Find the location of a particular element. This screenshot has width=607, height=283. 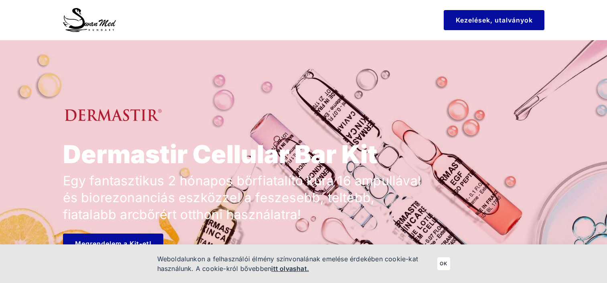

span: OK is located at coordinates (444, 263).